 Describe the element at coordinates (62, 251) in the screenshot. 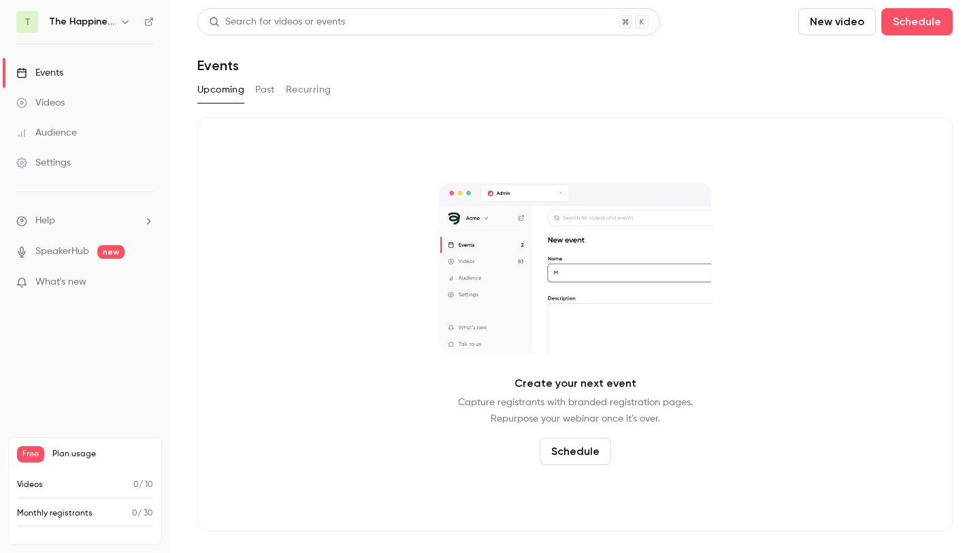

I see `a: SpeakerHub` at that location.